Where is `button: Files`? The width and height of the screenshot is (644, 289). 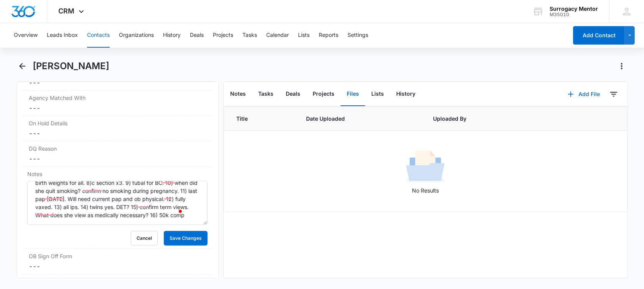
button: Files is located at coordinates (353, 94).